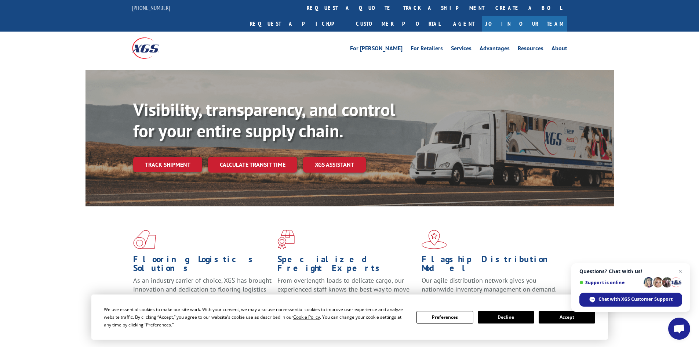  What do you see at coordinates (252, 164) in the screenshot?
I see `a: Calculate transit time` at bounding box center [252, 164].